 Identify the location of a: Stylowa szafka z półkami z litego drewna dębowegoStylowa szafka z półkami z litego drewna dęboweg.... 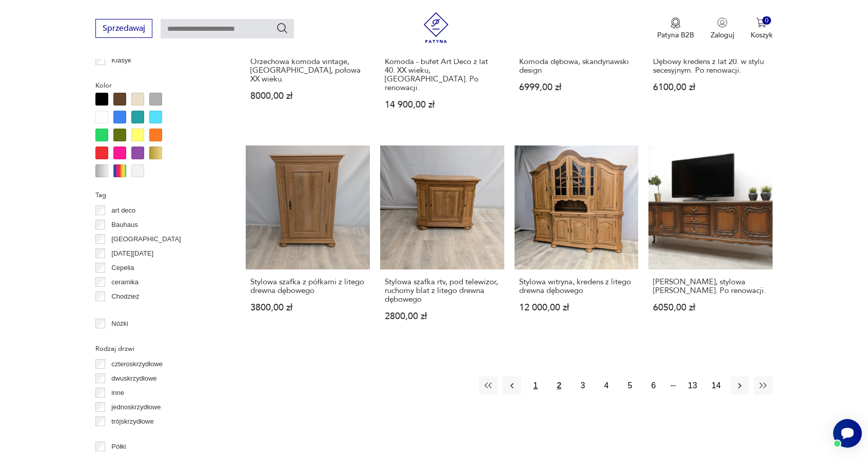
(308, 243).